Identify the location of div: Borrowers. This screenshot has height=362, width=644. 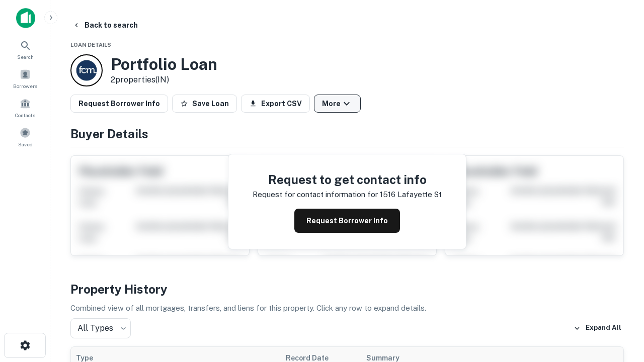
(25, 79).